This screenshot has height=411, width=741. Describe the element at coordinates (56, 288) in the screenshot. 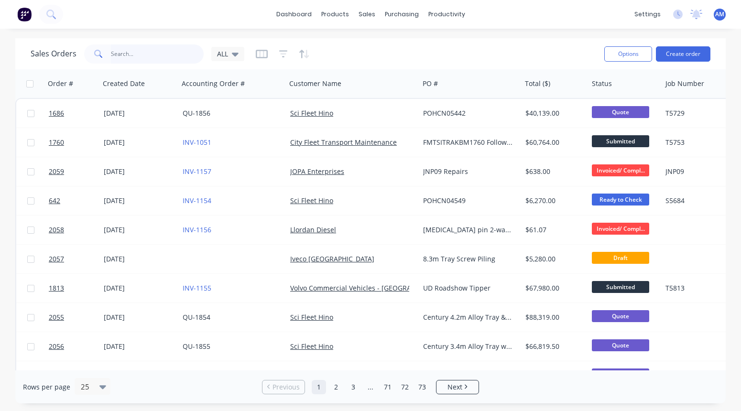

I see `span: 1813` at that location.